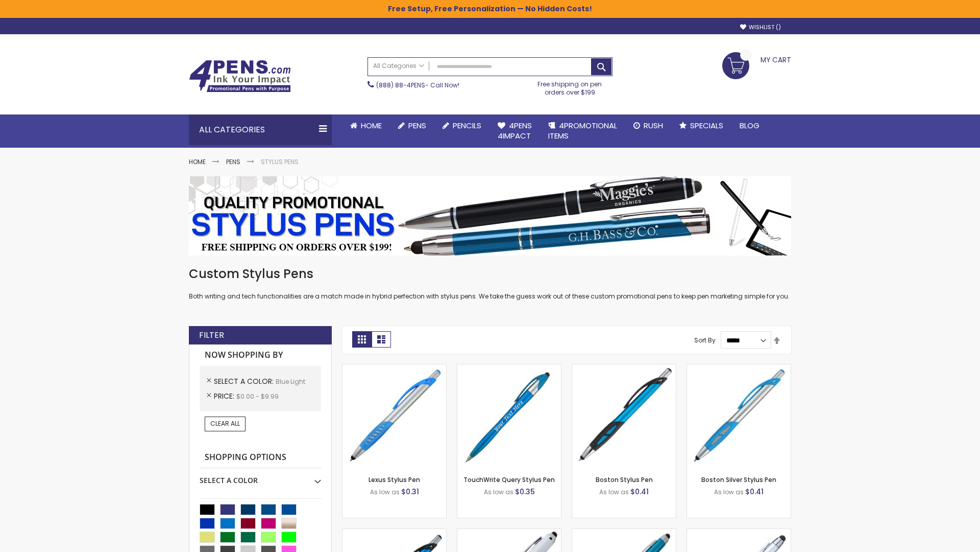 Image resolution: width=980 pixels, height=552 pixels. What do you see at coordinates (462, 125) in the screenshot?
I see `a: Pencils` at bounding box center [462, 125].